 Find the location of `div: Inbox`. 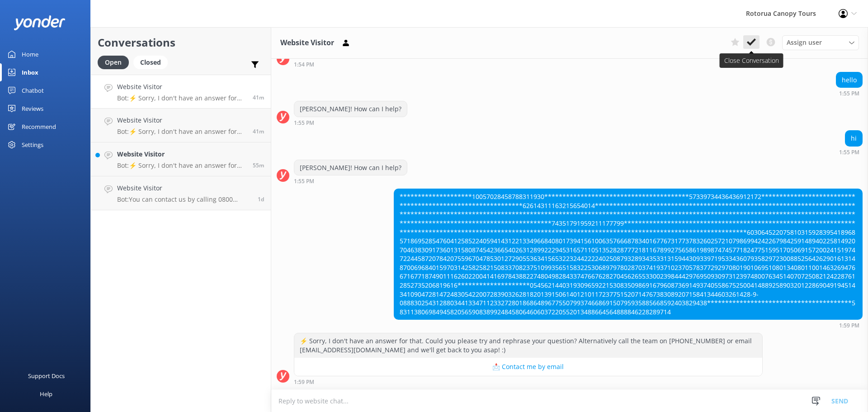

div: Inbox is located at coordinates (30, 73).